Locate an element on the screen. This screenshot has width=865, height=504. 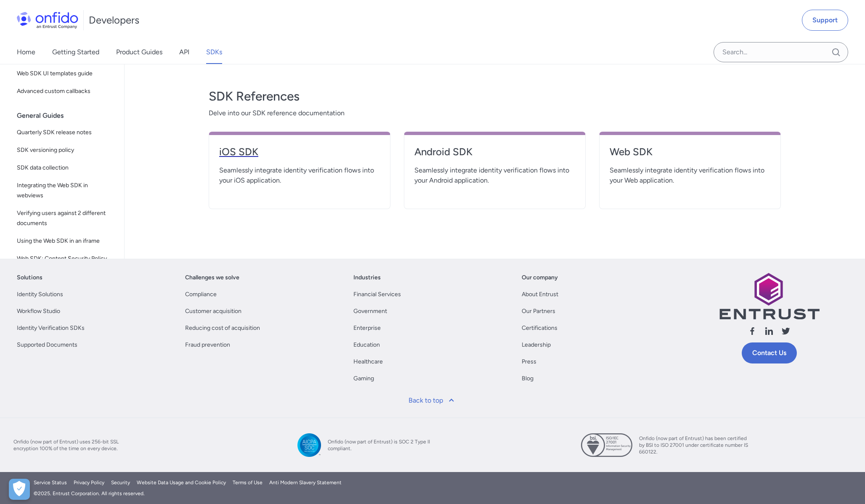
a: Gaming is located at coordinates (363, 378).